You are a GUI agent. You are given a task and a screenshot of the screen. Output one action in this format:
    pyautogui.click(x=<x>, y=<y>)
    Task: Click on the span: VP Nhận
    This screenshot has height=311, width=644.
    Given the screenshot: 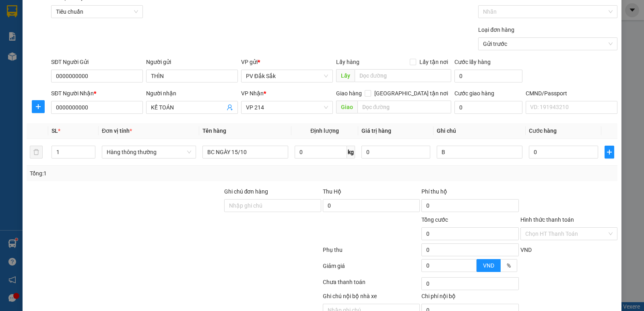 What is the action you would take?
    pyautogui.click(x=252, y=93)
    